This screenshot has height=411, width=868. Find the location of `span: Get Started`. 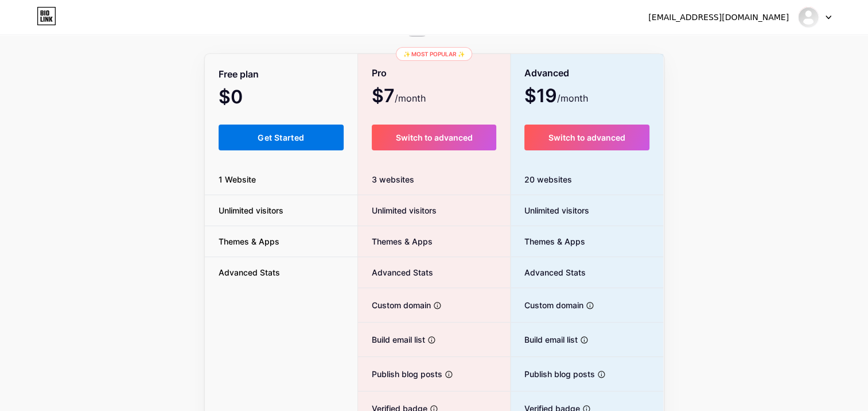

span: Get Started is located at coordinates (280, 137).